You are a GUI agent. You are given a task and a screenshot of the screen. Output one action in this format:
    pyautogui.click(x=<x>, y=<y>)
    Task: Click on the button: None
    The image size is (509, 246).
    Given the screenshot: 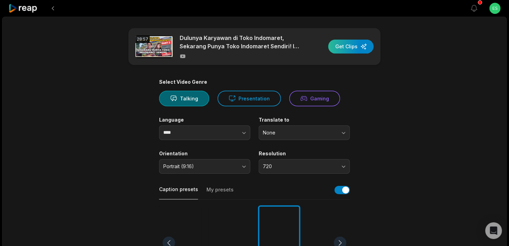 What is the action you would take?
    pyautogui.click(x=304, y=133)
    